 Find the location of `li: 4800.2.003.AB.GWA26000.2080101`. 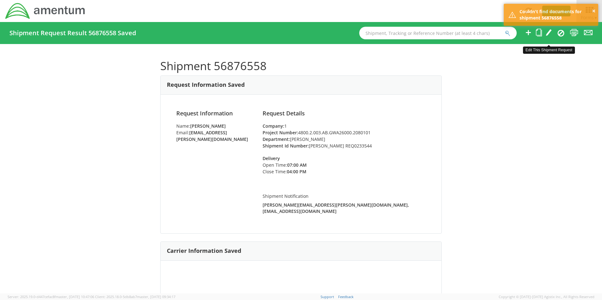

li: 4800.2.003.AB.GWA26000.2080101 is located at coordinates (344, 133).